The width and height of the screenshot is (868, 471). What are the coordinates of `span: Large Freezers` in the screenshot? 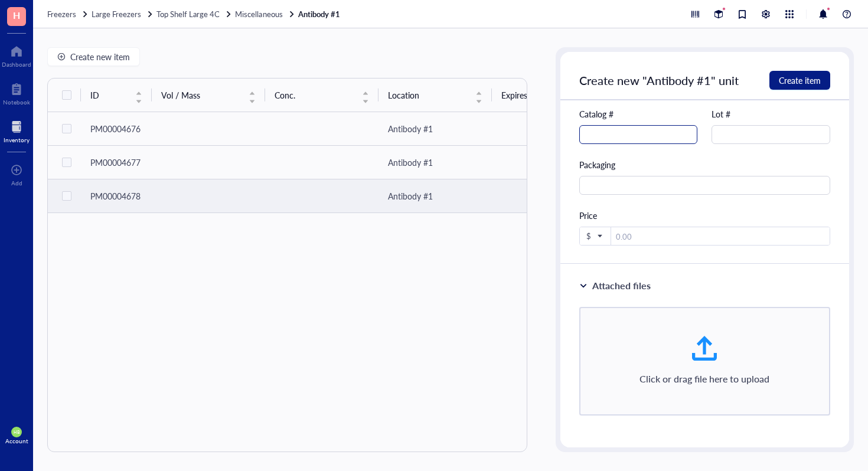 It's located at (117, 13).